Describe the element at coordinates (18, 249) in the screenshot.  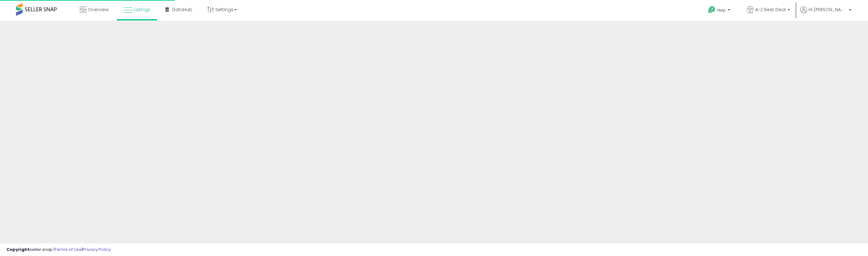
I see `strong: Copyright` at that location.